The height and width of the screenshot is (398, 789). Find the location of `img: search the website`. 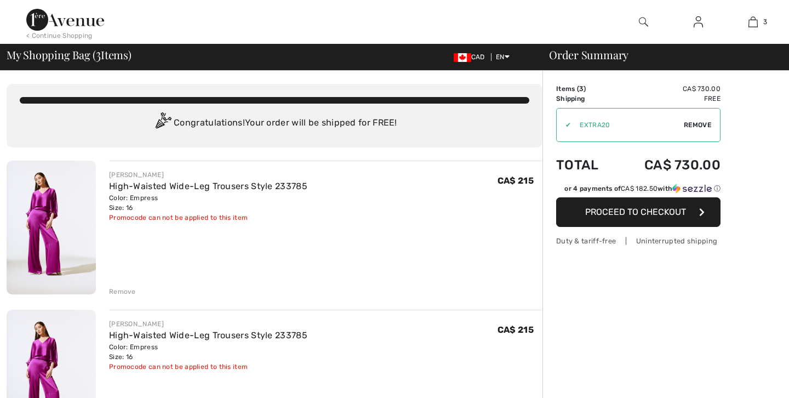

img: search the website is located at coordinates (643, 22).